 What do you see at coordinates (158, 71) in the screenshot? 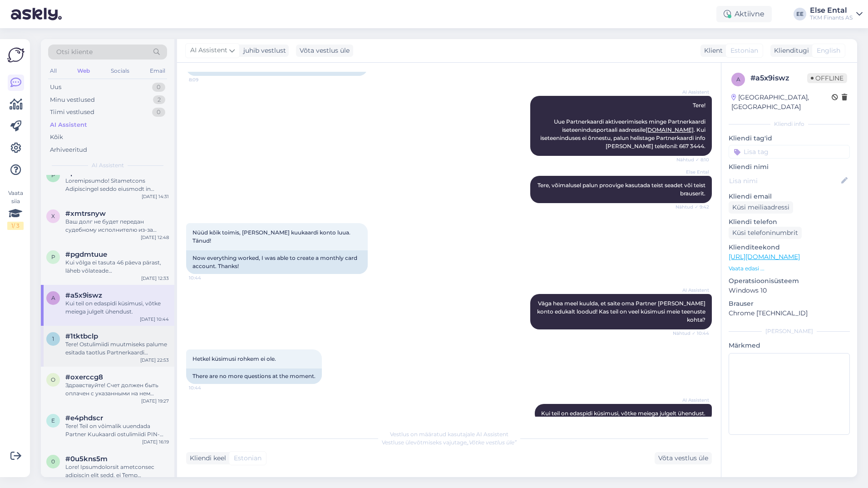
I see `div: Email` at bounding box center [158, 71].